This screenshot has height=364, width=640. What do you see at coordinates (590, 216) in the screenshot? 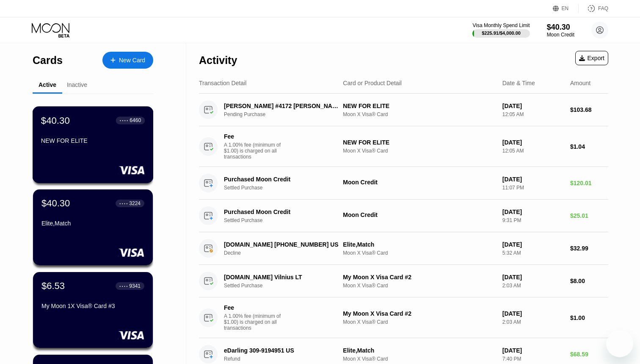
I see `div: $25.01` at bounding box center [590, 216].